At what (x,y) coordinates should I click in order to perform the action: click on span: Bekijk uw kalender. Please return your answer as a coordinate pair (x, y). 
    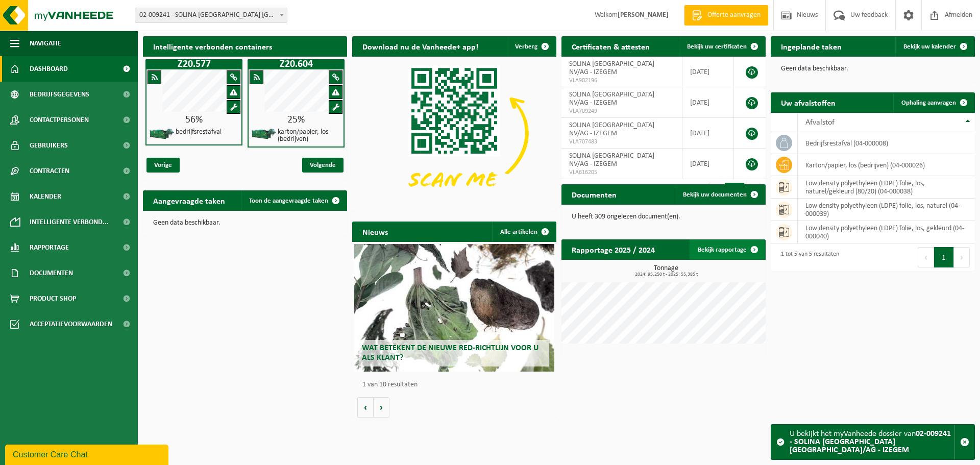
    Looking at the image, I should click on (930, 46).